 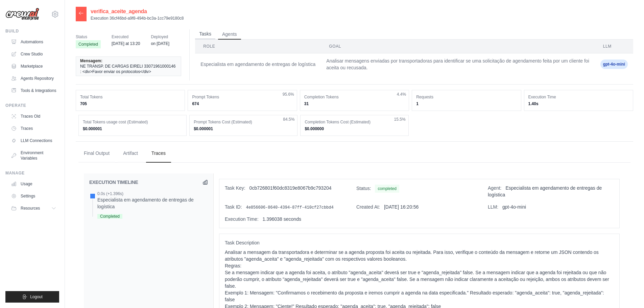 What do you see at coordinates (244, 122) in the screenshot?
I see `dt: Prompt Tokens Cost (Estimated)` at bounding box center [244, 122].